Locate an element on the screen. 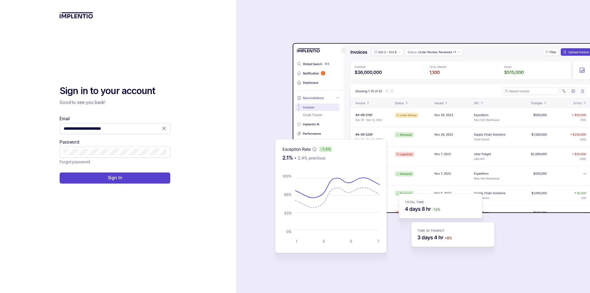  label: Password is located at coordinates (70, 142).